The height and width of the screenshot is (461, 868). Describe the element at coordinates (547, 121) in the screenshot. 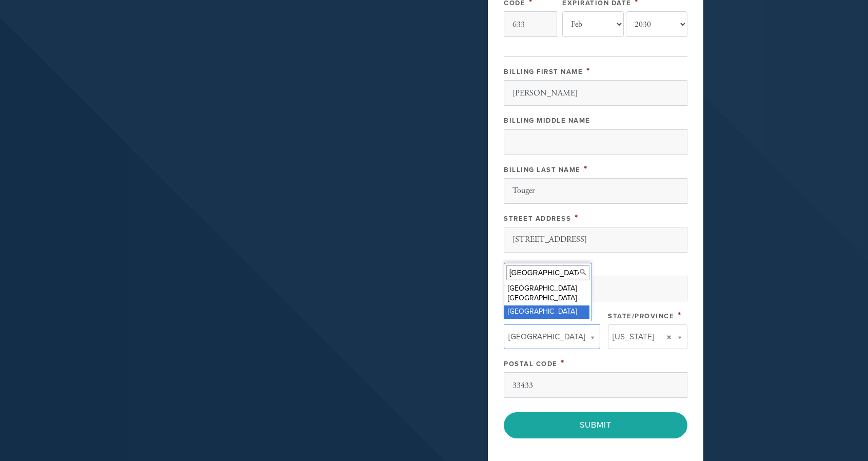

I see `label: Billing Middle Name` at that location.